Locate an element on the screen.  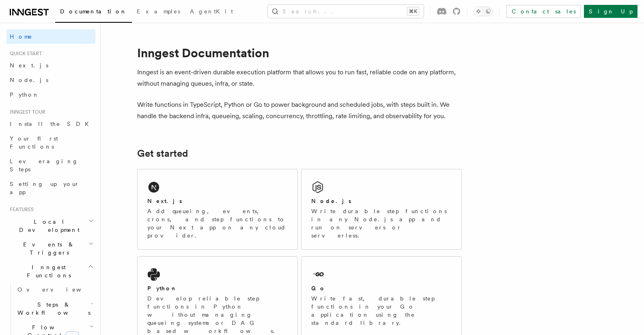
h2: Node.js is located at coordinates (331, 201).